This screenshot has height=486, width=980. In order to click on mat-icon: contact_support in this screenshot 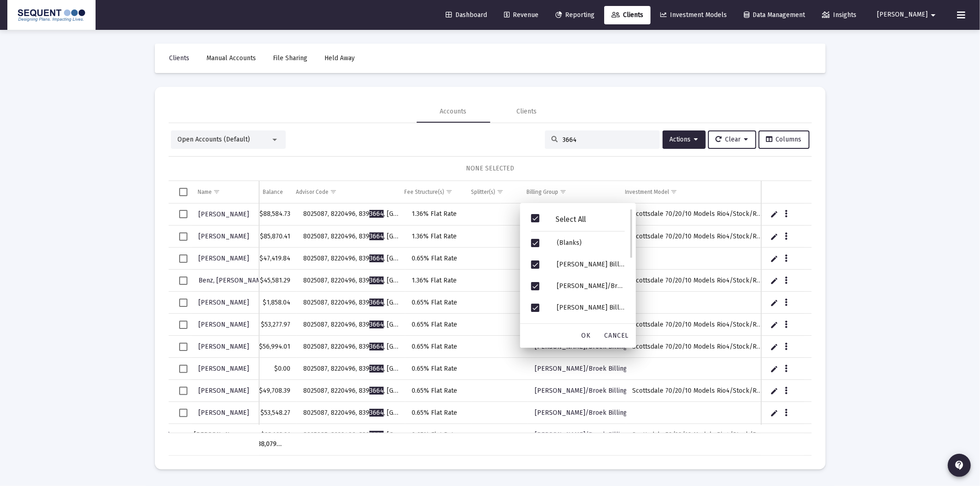, I will do `click(960, 466)`.